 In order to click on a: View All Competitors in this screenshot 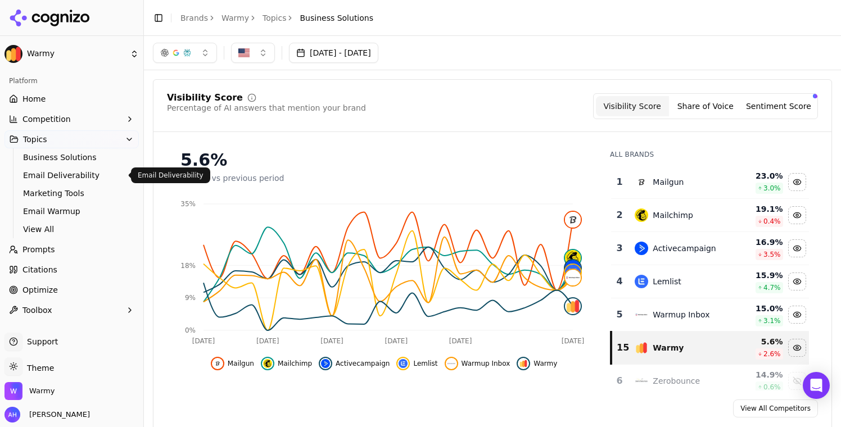, I will do `click(775, 409)`.